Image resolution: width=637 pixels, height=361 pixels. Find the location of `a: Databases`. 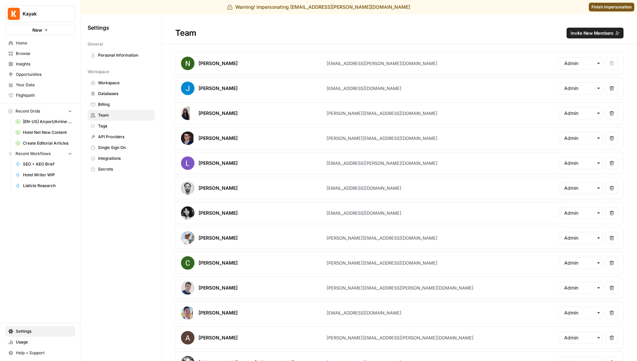

a: Databases is located at coordinates (121, 94).